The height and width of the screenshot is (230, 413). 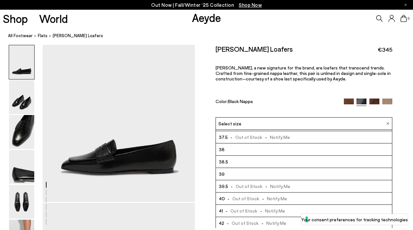 What do you see at coordinates (53, 18) in the screenshot?
I see `a: World` at bounding box center [53, 18].